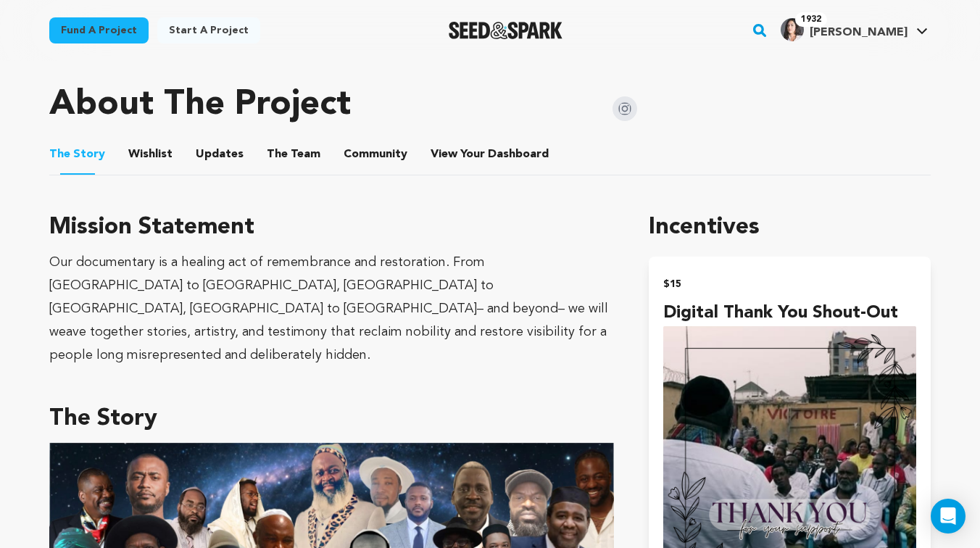 The image size is (980, 548). Describe the element at coordinates (376, 154) in the screenshot. I see `span: Community` at that location.